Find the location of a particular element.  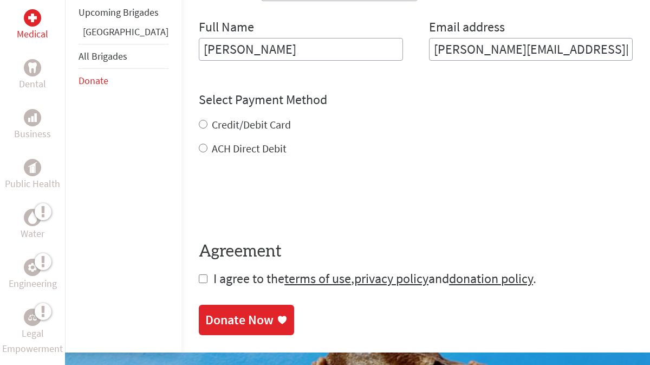

a: Donate Now is located at coordinates (247, 320).